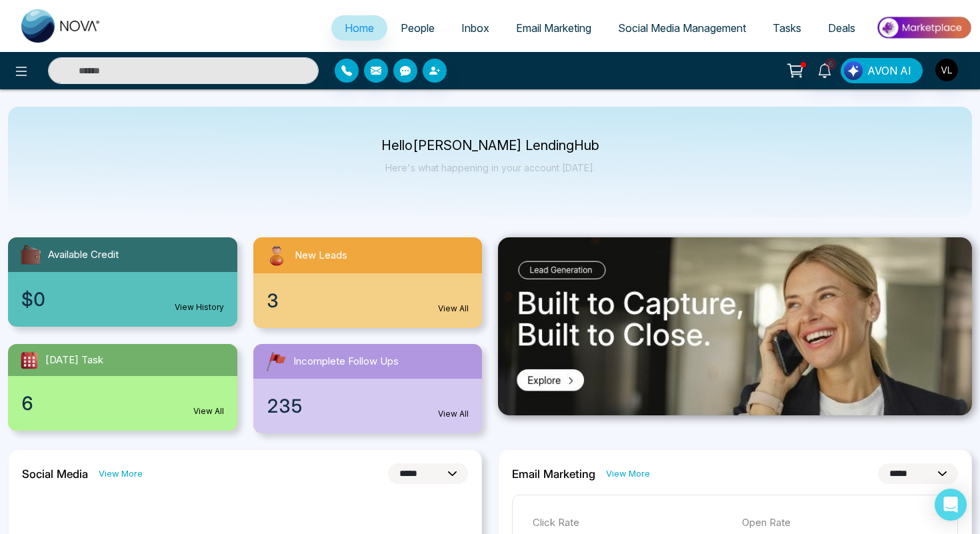  What do you see at coordinates (321, 255) in the screenshot?
I see `span: New Leads` at bounding box center [321, 255].